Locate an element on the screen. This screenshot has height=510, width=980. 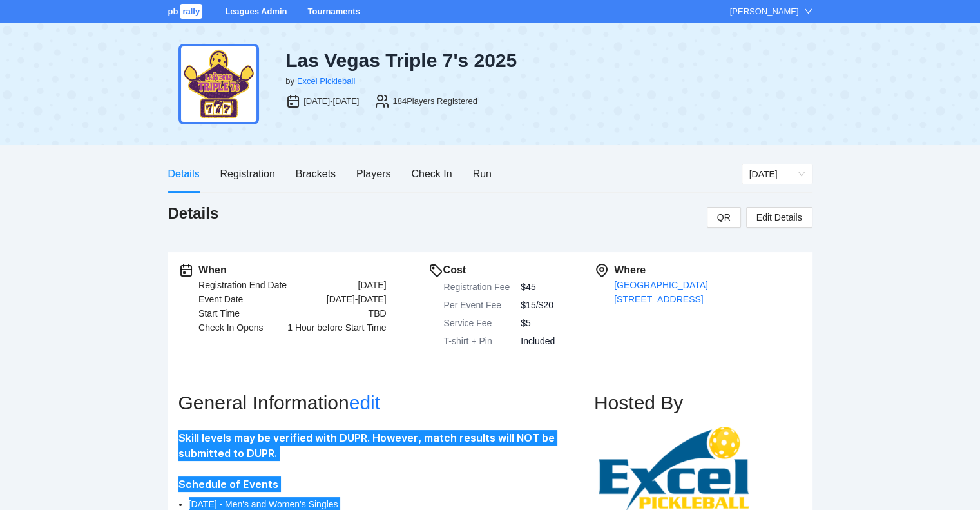
span: pb is located at coordinates (173, 11).